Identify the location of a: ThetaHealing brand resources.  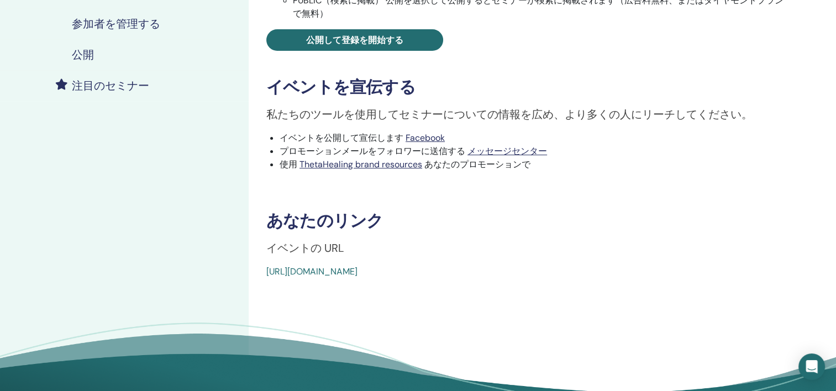
(361, 164).